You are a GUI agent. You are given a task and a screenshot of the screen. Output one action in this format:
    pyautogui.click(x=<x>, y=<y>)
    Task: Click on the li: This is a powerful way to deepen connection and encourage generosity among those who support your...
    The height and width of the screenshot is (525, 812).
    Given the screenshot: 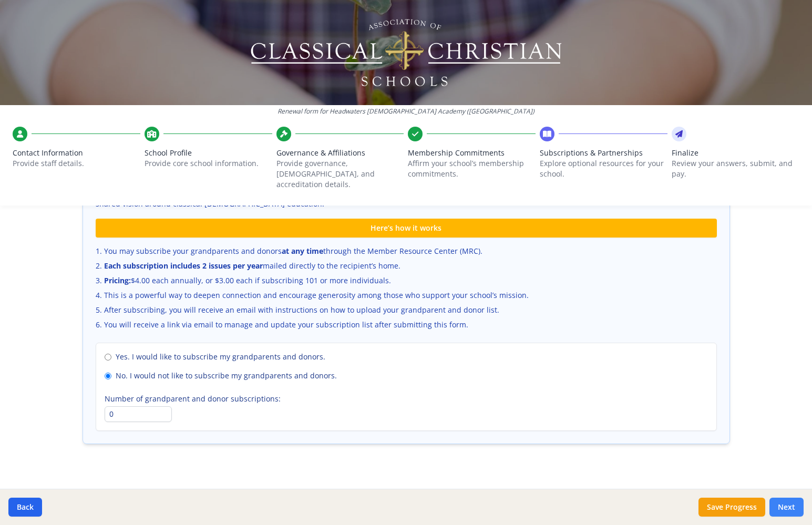 What is the action you would take?
    pyautogui.click(x=406, y=295)
    